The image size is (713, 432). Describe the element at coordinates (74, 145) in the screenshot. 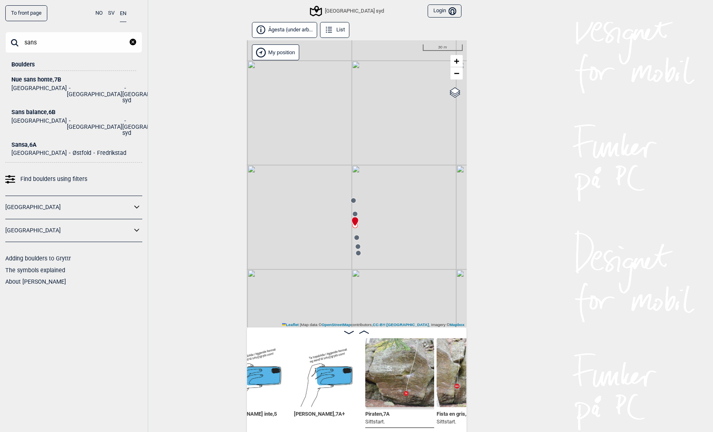

I see `div: Sansa , 6A` at that location.